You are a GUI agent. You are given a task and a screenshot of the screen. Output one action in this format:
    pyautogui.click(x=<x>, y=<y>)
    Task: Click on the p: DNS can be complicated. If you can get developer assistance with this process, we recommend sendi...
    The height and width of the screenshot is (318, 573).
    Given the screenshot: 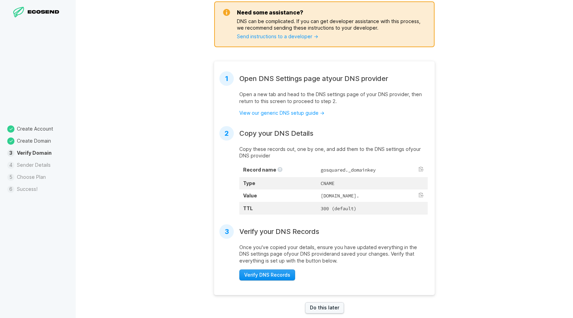 What is the action you would take?
    pyautogui.click(x=333, y=24)
    